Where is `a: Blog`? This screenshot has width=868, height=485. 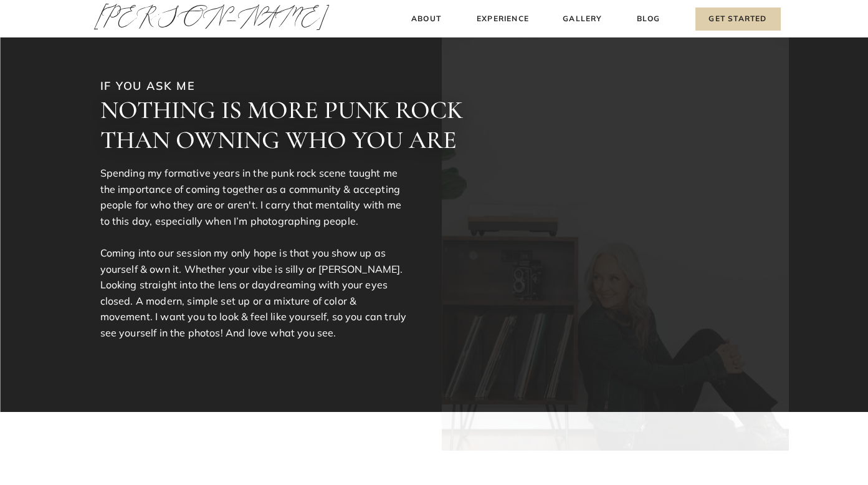 a: Blog is located at coordinates (649, 19).